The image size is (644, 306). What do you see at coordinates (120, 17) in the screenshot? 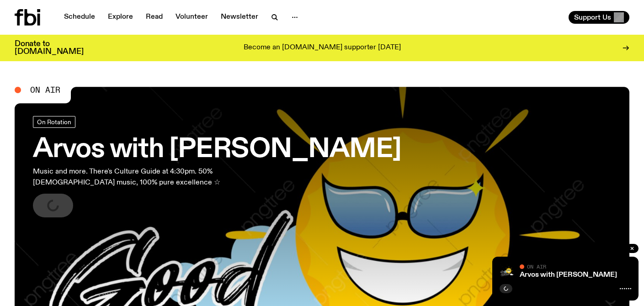
I see `a: Explore` at bounding box center [120, 17].